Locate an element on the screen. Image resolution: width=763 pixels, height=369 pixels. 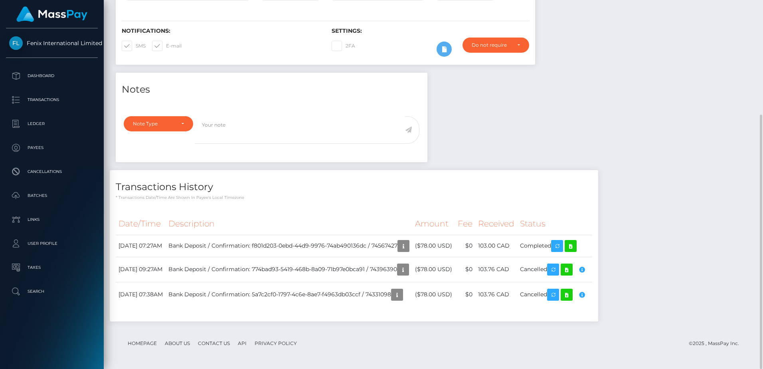
p: Payees is located at coordinates (52, 148).